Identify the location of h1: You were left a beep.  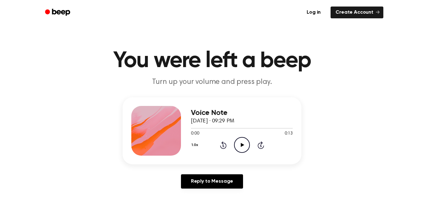
(212, 61).